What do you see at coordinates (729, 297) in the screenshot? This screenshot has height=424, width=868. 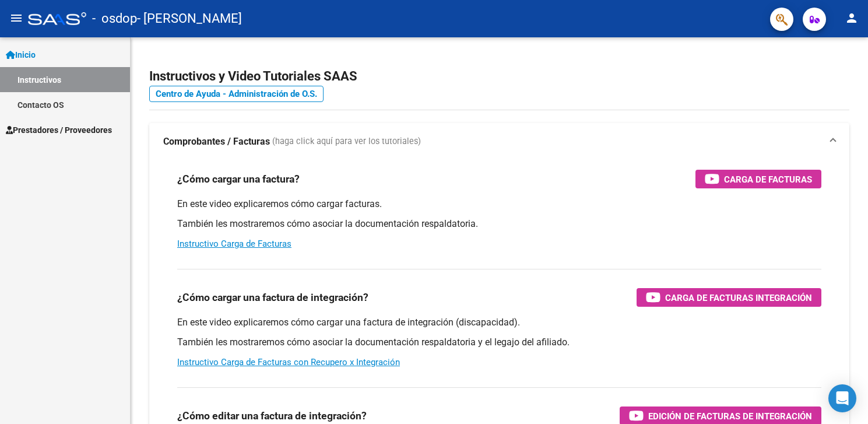 I see `button: Carga de Facturas Integración` at bounding box center [729, 297].